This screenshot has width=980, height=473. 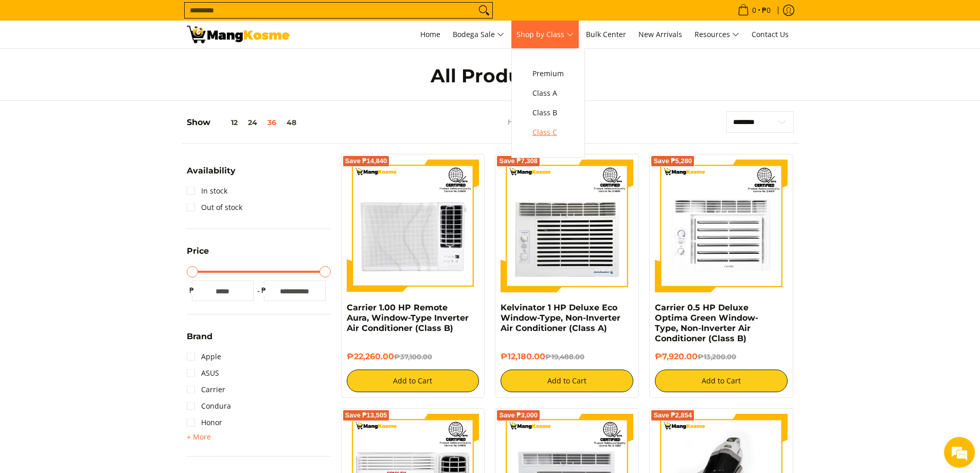 What do you see at coordinates (238, 35) in the screenshot?
I see `img: All Products - Home Appliances Warehouse Sale l Mang Kosme` at bounding box center [238, 35].